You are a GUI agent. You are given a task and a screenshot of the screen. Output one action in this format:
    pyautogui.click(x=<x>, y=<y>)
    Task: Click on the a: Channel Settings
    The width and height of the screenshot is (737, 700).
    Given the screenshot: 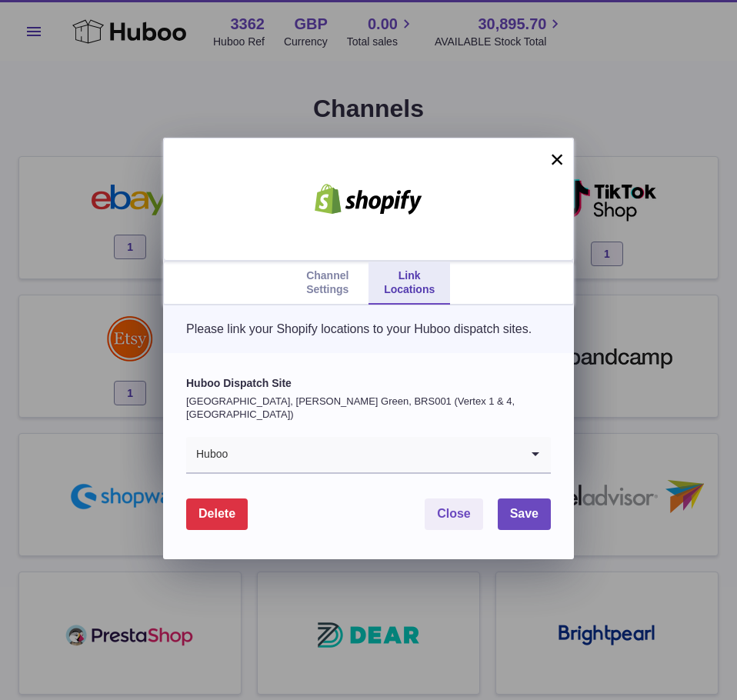 What is the action you would take?
    pyautogui.click(x=328, y=283)
    